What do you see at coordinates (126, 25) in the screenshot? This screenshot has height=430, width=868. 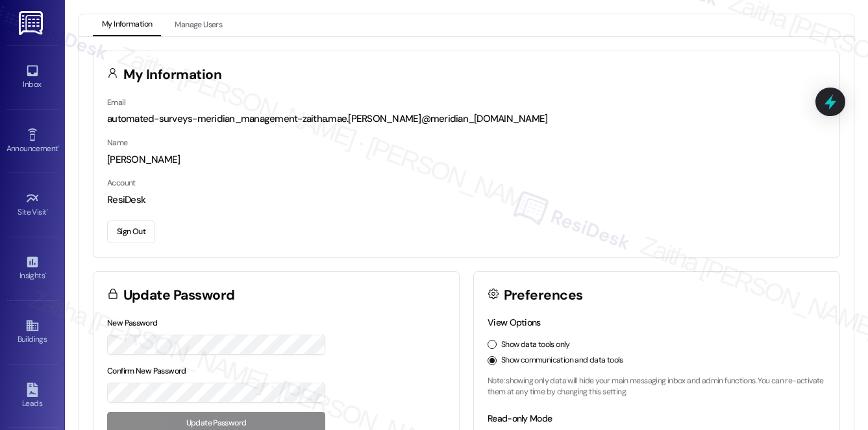 I see `button: My Information` at bounding box center [126, 25].